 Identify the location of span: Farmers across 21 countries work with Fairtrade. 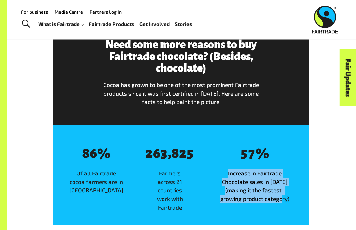
(170, 190).